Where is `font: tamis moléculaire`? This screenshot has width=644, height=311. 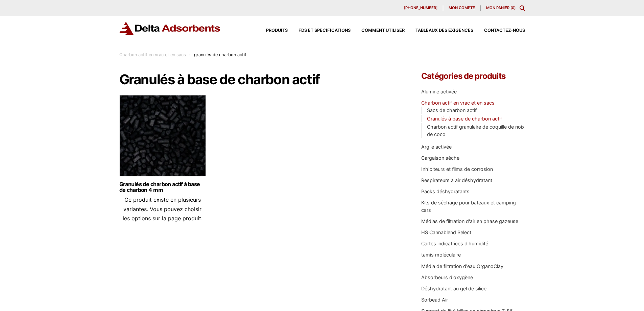 font: tamis moléculaire is located at coordinates (441, 254).